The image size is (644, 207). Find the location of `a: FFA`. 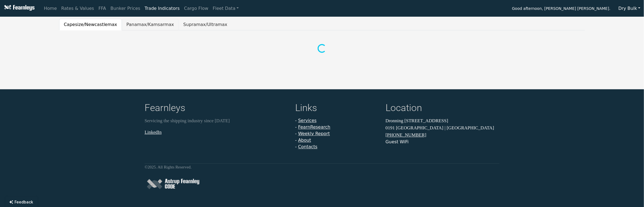

a: FFA is located at coordinates (102, 8).